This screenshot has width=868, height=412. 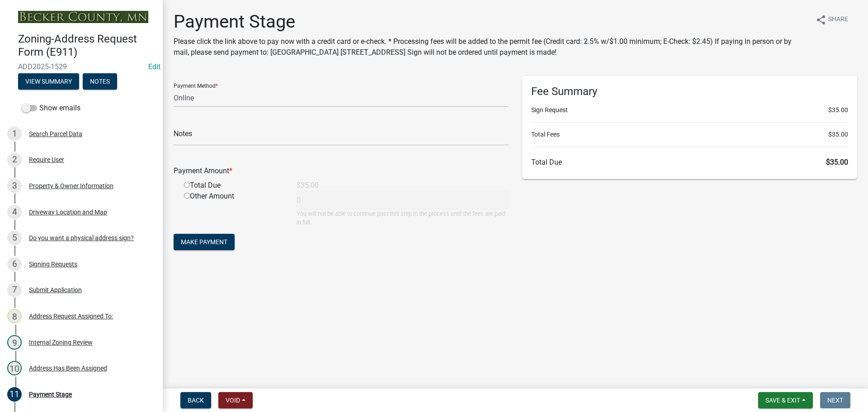 What do you see at coordinates (100, 82) in the screenshot?
I see `button: Notes` at bounding box center [100, 82].